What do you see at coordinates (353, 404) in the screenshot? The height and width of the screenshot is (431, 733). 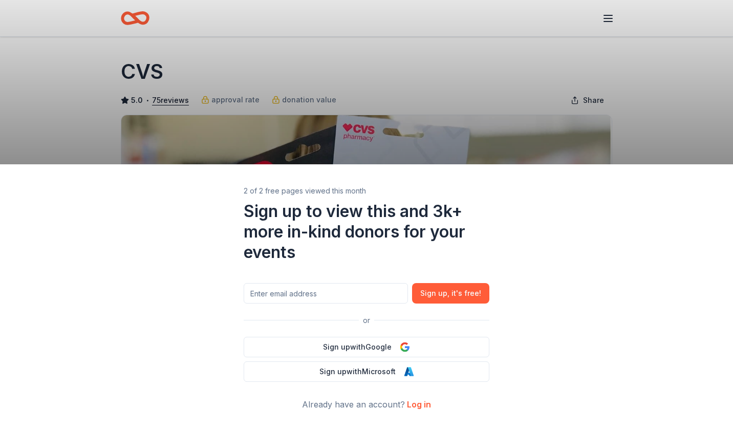 I see `span: Already have an account?` at bounding box center [353, 404].